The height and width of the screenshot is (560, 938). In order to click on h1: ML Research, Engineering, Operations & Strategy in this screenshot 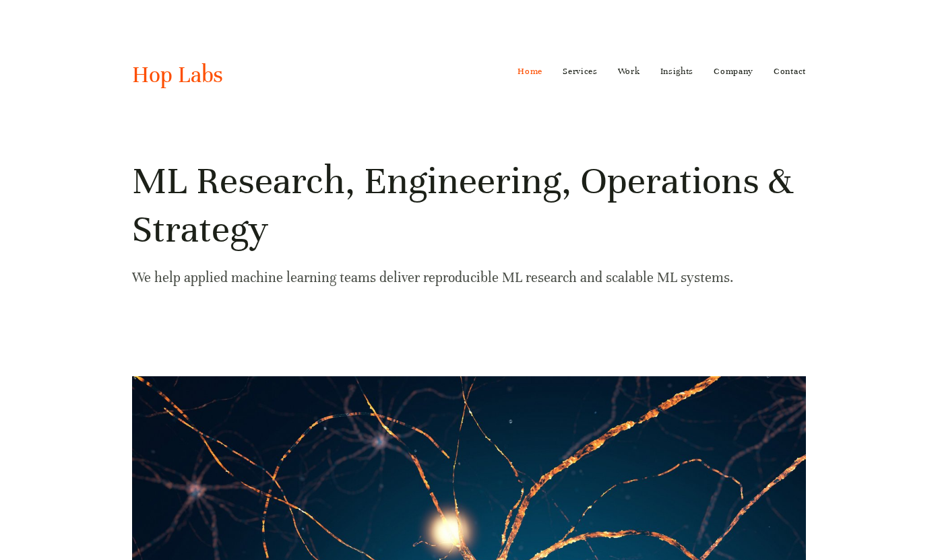, I will do `click(469, 205)`.